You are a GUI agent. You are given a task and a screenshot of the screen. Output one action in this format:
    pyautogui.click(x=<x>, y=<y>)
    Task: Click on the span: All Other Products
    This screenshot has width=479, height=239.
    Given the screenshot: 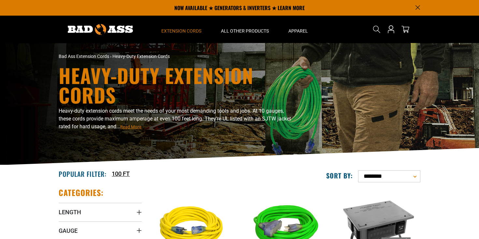 What is the action you would take?
    pyautogui.click(x=245, y=31)
    